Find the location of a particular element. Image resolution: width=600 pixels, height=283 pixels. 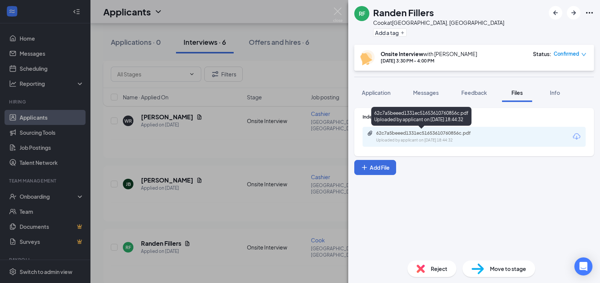

span: Info is located at coordinates (555, 93).